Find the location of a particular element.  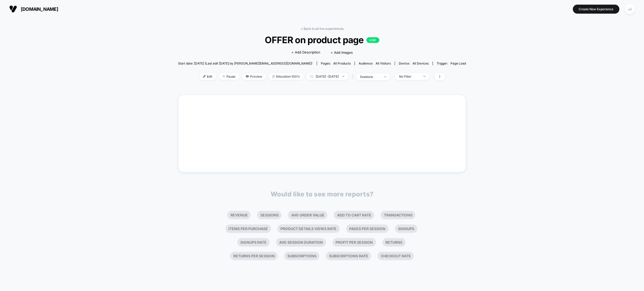

li: Avg Order Value is located at coordinates (307, 215).